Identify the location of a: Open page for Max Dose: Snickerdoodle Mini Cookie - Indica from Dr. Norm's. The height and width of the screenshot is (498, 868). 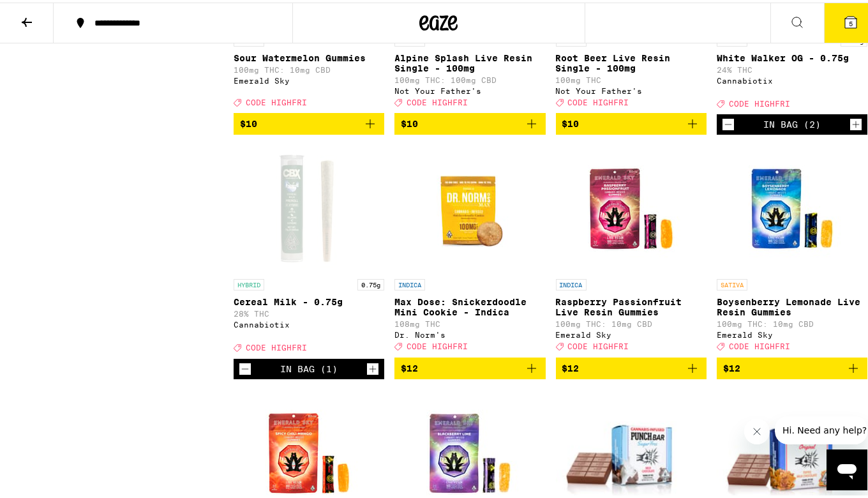
(470, 248).